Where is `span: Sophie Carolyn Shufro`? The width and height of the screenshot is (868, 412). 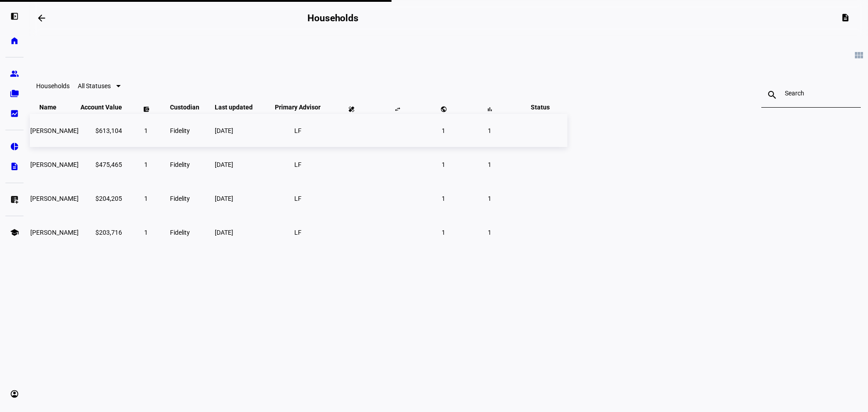
span: Sophie Carolyn Shufro is located at coordinates (54, 165).